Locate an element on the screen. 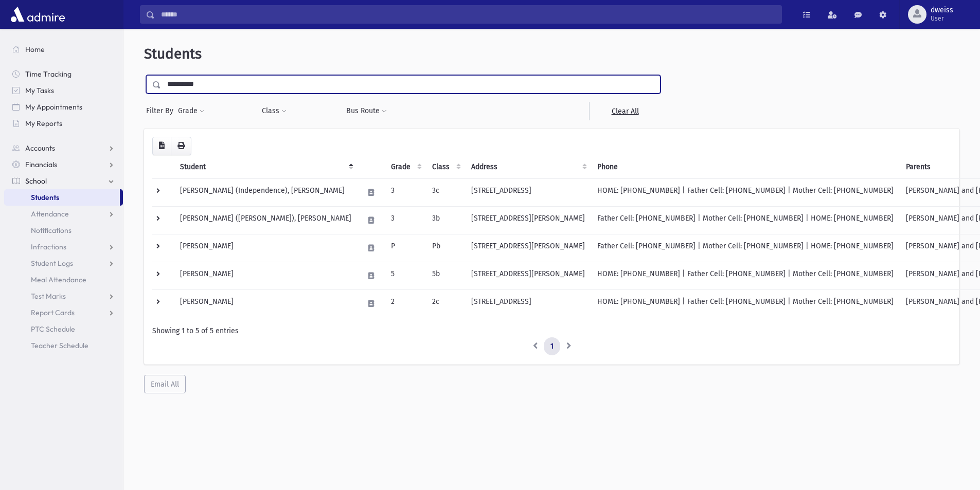 Image resolution: width=980 pixels, height=490 pixels. span: User is located at coordinates (942, 19).